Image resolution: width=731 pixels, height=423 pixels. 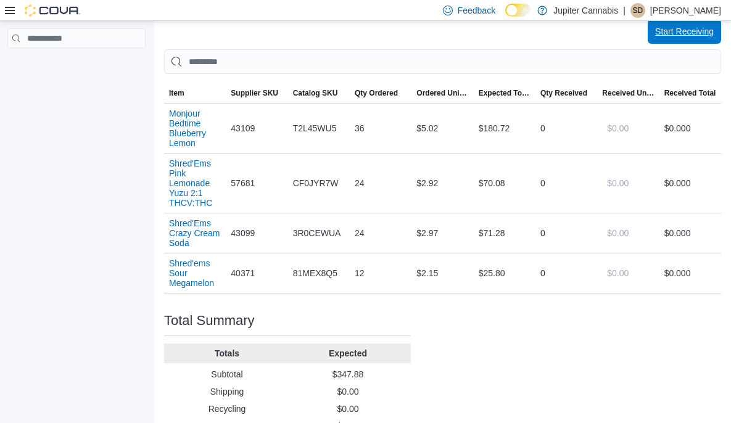 What do you see at coordinates (381, 273) in the screenshot?
I see `div: 12` at bounding box center [381, 273].